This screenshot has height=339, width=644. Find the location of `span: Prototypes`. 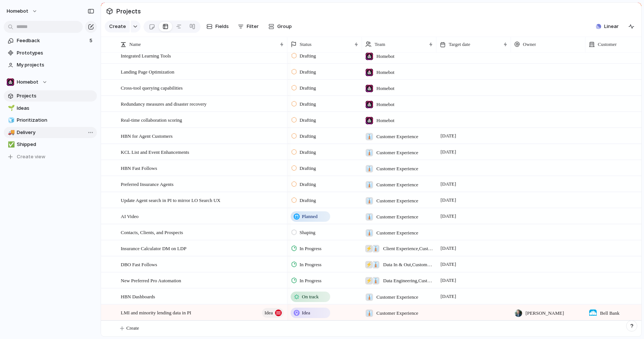

span: Prototypes is located at coordinates (55, 53).